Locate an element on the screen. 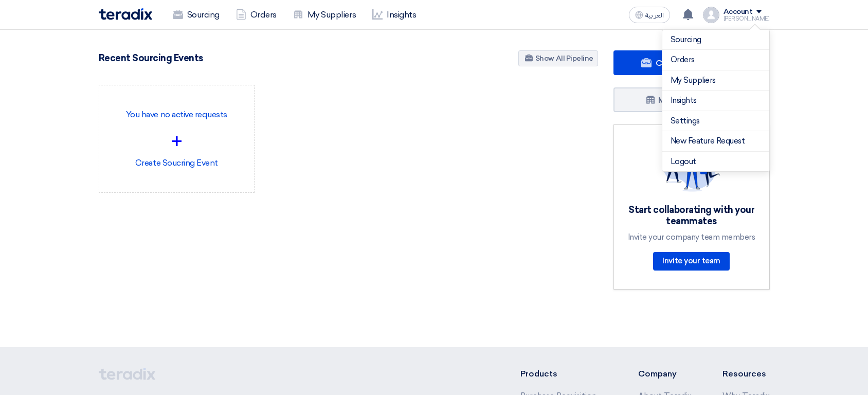 This screenshot has width=868, height=395. li: Resources is located at coordinates (747, 374).